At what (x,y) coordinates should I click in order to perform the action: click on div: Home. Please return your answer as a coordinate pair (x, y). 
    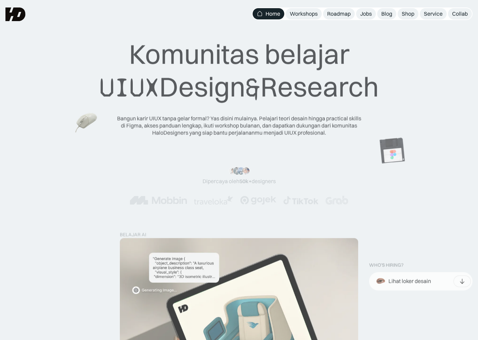
    Looking at the image, I should click on (273, 14).